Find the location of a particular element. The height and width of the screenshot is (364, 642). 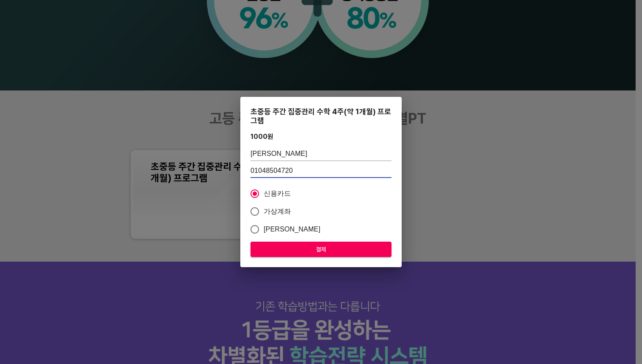

span: 신용카드 is located at coordinates (277, 193).